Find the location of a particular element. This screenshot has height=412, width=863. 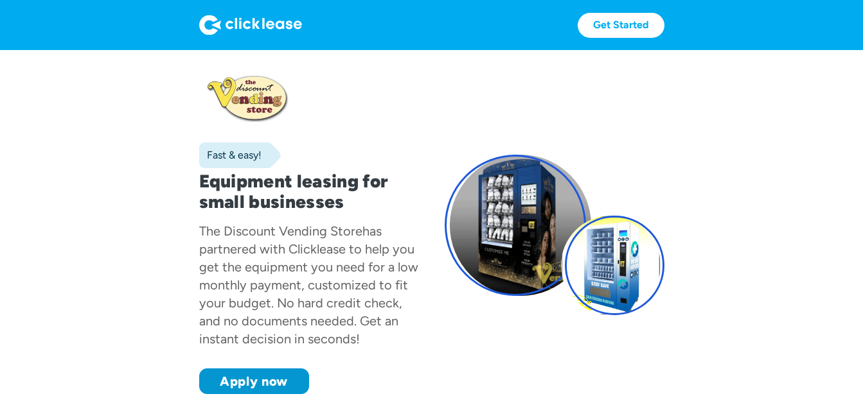

a: Apply now is located at coordinates (254, 382).